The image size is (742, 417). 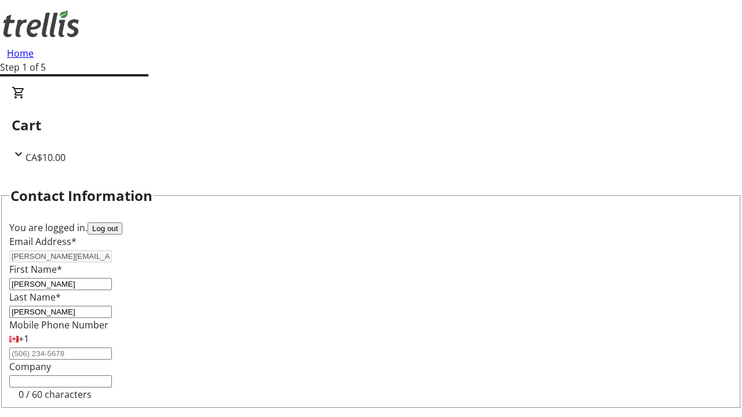 I want to click on tr-character-limit: 0 / 60 characters, so click(x=55, y=395).